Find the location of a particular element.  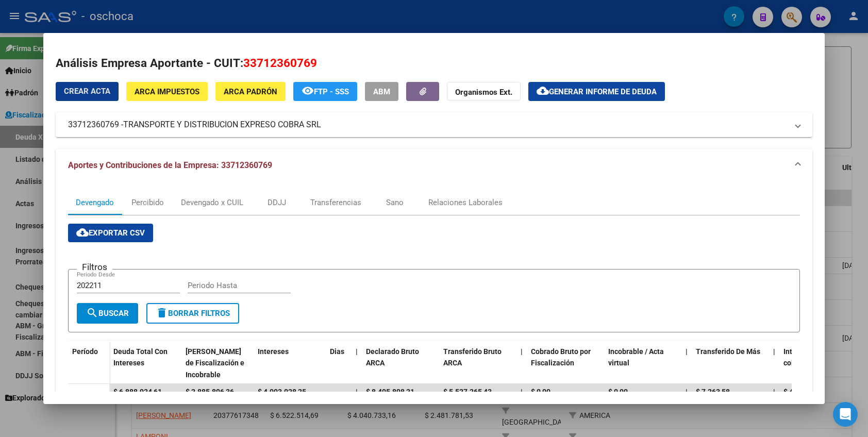

h2: Análisis Empresa Aportante - CUIT: is located at coordinates (434, 63).